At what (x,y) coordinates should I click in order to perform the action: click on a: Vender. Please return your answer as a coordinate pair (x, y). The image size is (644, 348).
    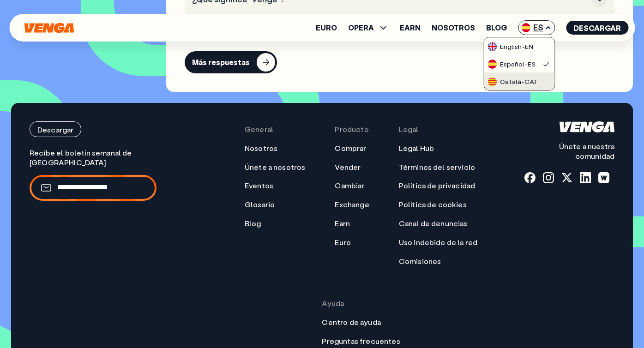
    Looking at the image, I should click on (347, 167).